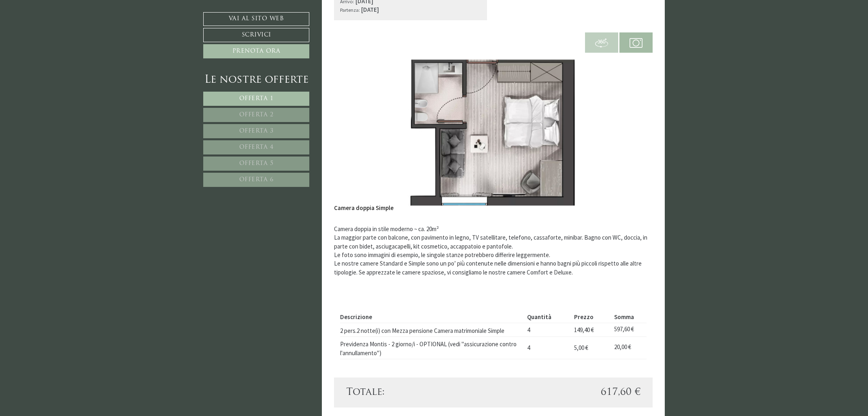 Image resolution: width=868 pixels, height=416 pixels. Describe the element at coordinates (636, 43) in the screenshot. I see `img: camera.svg` at that location.